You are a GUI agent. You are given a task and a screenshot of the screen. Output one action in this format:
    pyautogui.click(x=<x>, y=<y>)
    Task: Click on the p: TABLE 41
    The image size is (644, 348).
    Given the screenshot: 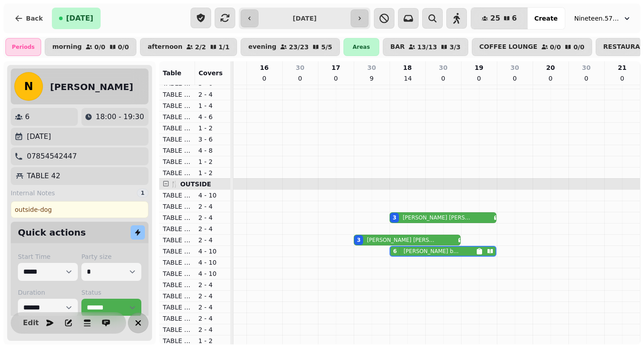 What is the action you would take?
    pyautogui.click(x=177, y=240)
    